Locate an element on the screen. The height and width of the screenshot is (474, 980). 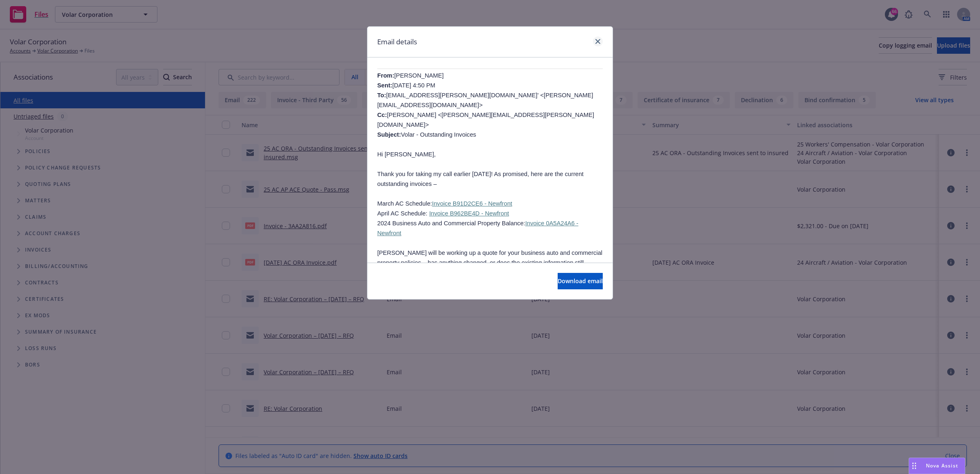
b: Subject: is located at coordinates (389, 134).